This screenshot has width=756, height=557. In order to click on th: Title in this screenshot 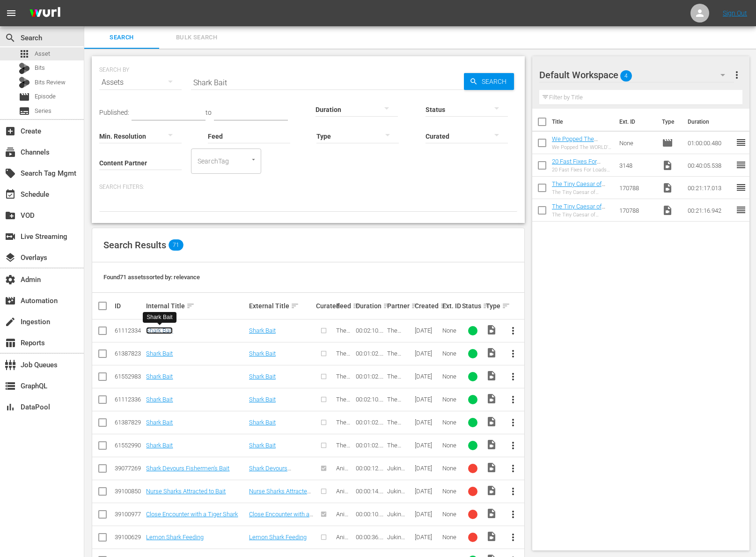, I will do `click(583, 122)`.